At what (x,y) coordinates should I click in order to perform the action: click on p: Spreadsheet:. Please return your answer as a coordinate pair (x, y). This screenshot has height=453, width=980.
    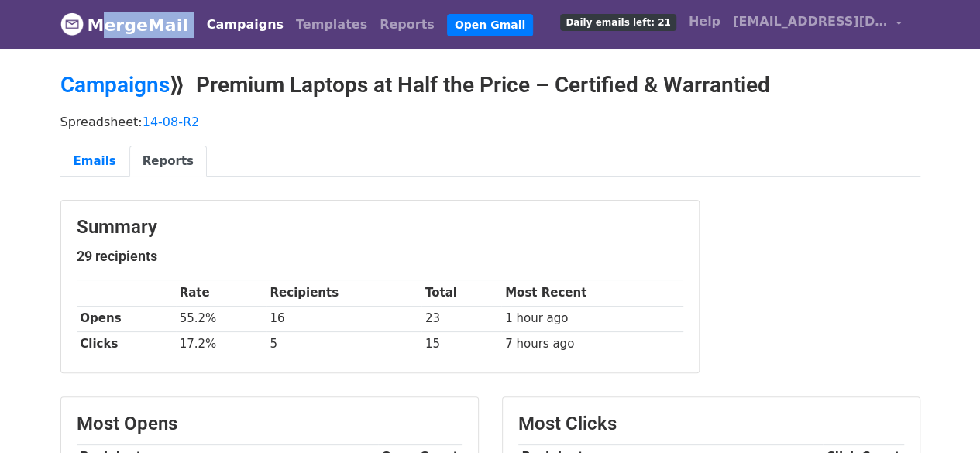
    Looking at the image, I should click on (490, 121).